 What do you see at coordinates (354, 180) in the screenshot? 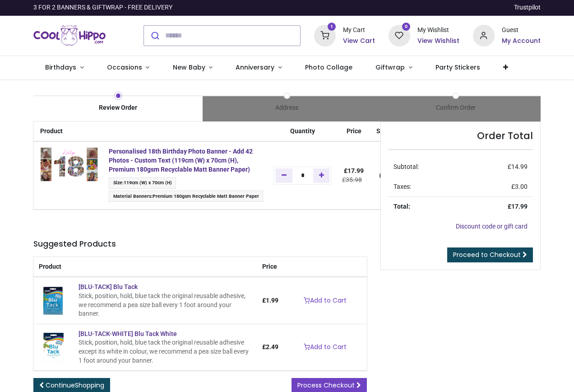
I see `span: 35.98` at bounding box center [354, 180].